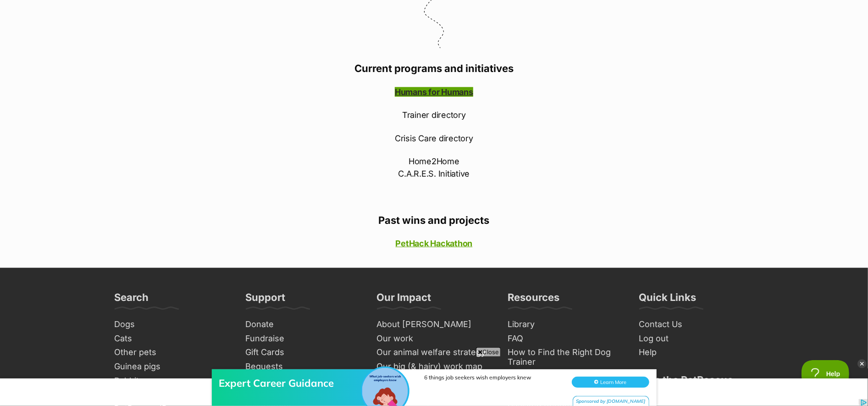 The image size is (868, 406). I want to click on a: Cats, so click(172, 338).